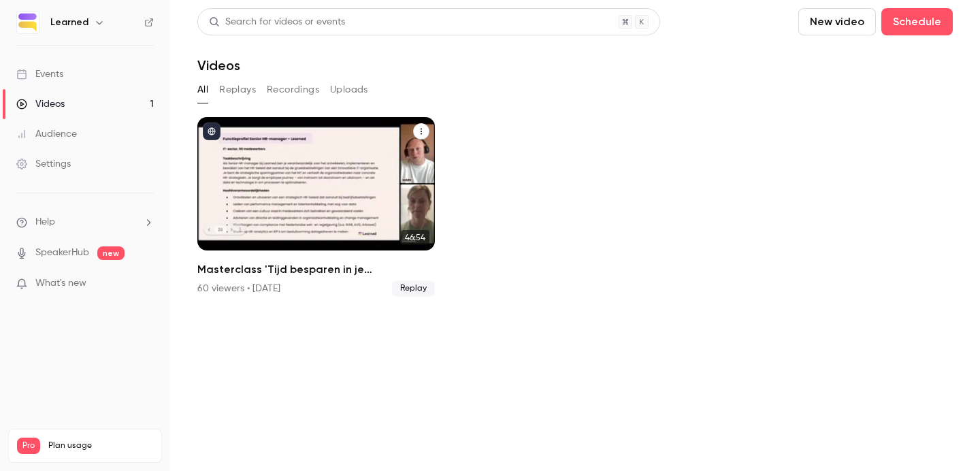 Image resolution: width=980 pixels, height=471 pixels. Describe the element at coordinates (85, 222) in the screenshot. I see `li: help-dropdown-opener` at that location.